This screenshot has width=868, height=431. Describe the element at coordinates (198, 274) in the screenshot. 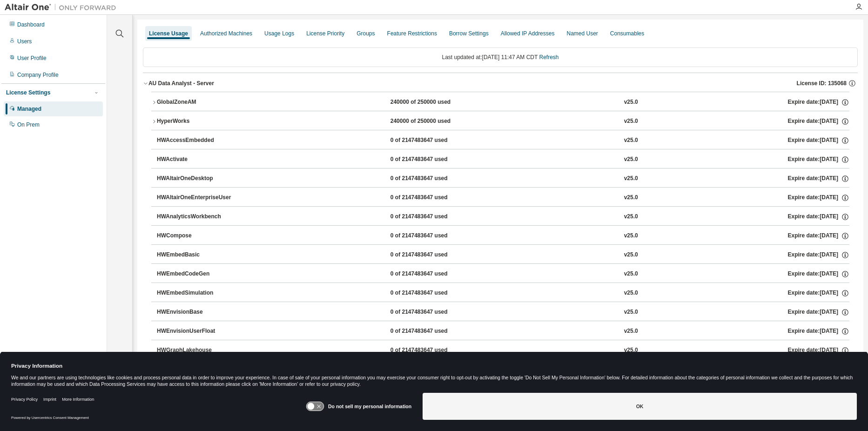

I see `div: HWEmbedCodeGen` at that location.